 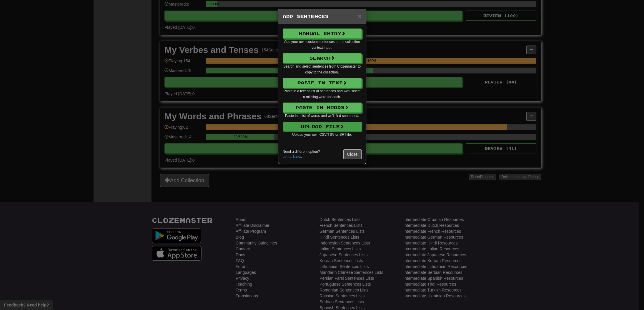 I want to click on button: Upload File, so click(x=322, y=127).